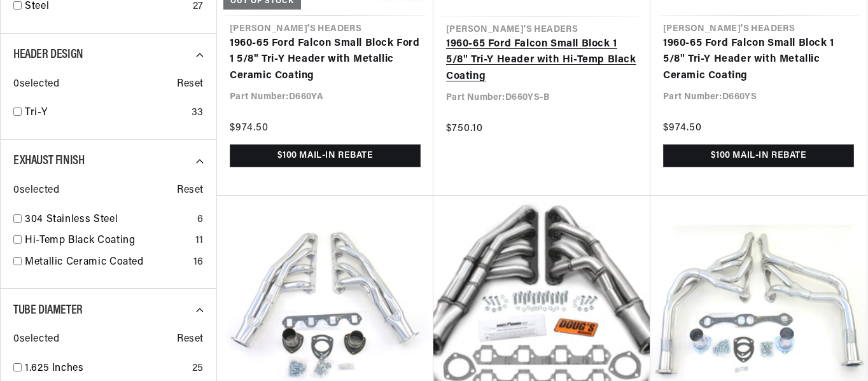  What do you see at coordinates (542, 60) in the screenshot?
I see `a: 1960-65 Ford Falcon Small Block 1 5/8" Tri-Y Header with Hi-Temp Black Coating` at bounding box center [542, 60].